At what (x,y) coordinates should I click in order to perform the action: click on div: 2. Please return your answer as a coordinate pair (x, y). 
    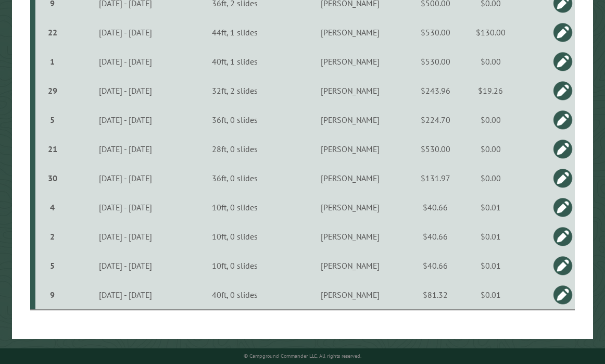
    Looking at the image, I should click on (52, 236).